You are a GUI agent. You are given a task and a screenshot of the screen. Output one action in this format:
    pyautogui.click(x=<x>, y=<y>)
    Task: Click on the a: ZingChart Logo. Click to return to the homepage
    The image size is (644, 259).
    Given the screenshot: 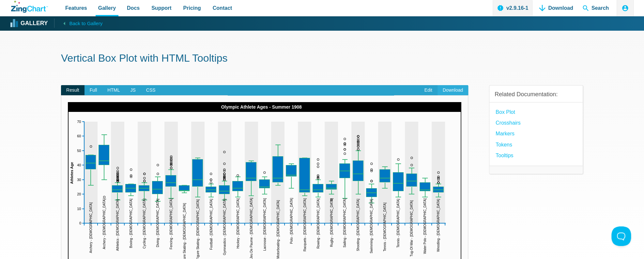 What is the action you would take?
    pyautogui.click(x=29, y=6)
    